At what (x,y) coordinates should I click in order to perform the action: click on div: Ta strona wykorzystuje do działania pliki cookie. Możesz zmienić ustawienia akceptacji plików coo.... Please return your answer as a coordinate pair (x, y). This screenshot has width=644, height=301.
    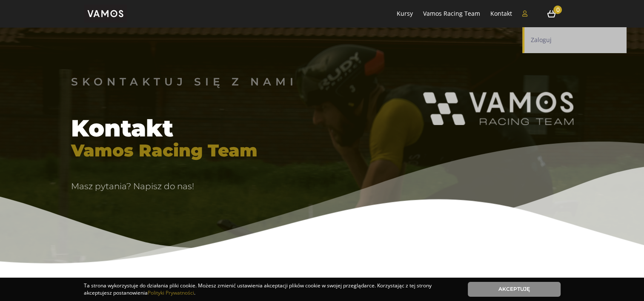
    Looking at the image, I should click on (269, 289).